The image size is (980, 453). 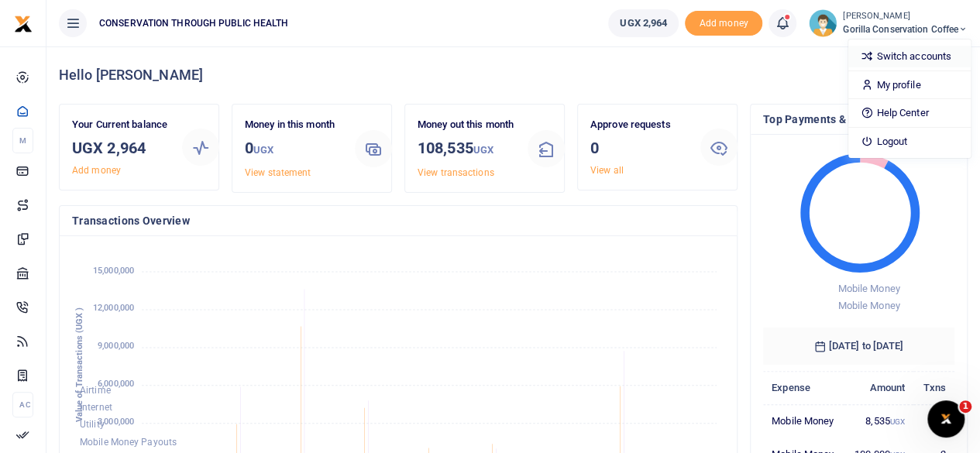 I want to click on img: profile-user, so click(x=823, y=24).